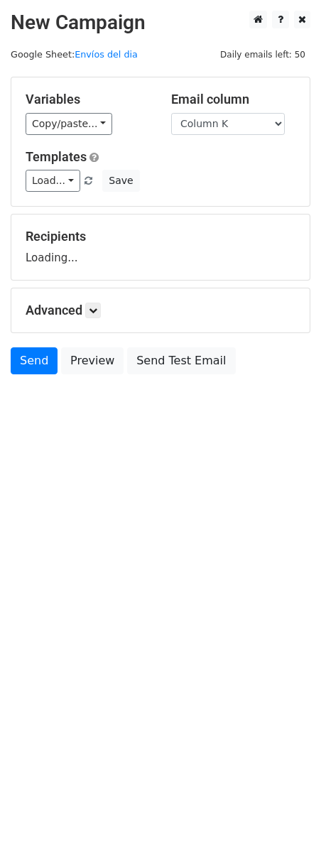  What do you see at coordinates (160, 311) in the screenshot?
I see `h5: Advanced` at bounding box center [160, 311].